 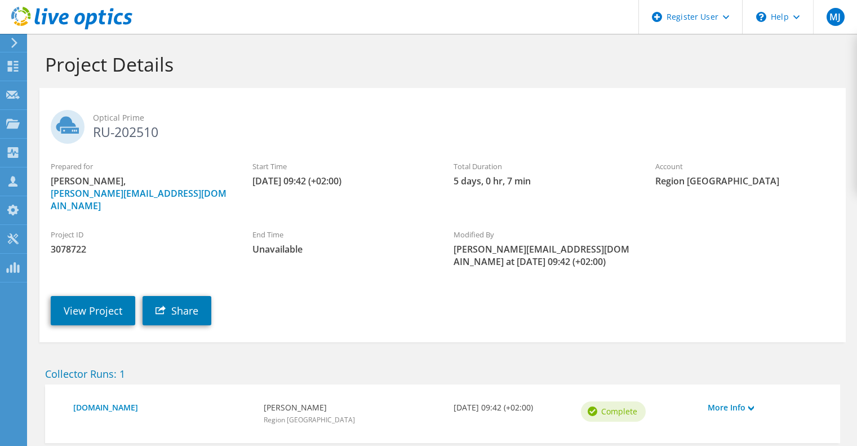 I want to click on span: Unavailable, so click(x=342, y=249).